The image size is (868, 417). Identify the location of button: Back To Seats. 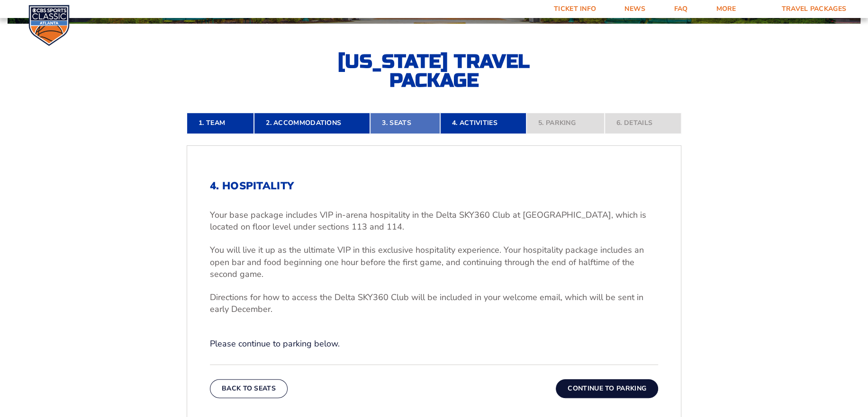
(249, 388).